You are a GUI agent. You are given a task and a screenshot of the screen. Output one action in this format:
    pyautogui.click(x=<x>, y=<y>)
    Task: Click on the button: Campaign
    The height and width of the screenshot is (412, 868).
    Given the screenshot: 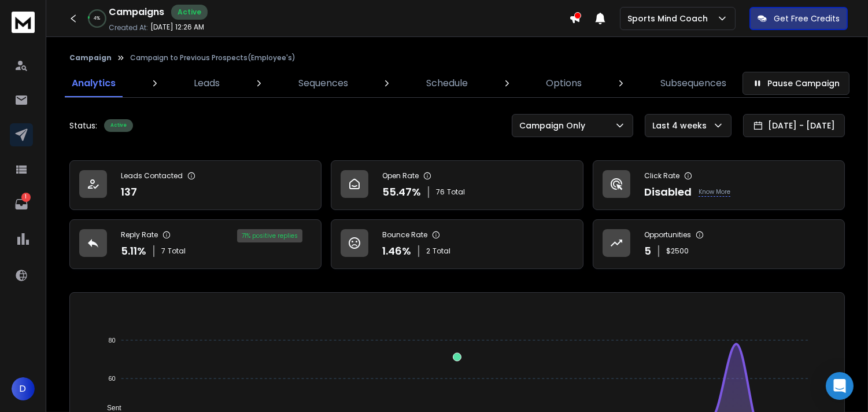 What is the action you would take?
    pyautogui.click(x=90, y=58)
    